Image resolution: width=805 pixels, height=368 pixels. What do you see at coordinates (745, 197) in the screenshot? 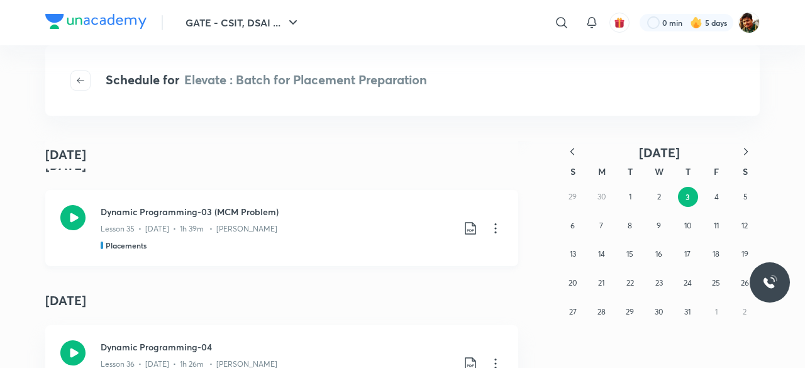
I see `button: July 5, 2025` at bounding box center [745, 197].